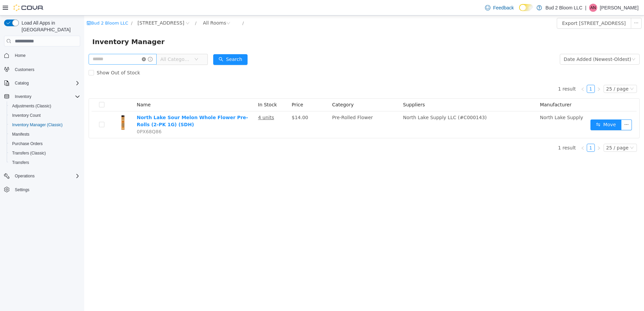 Image resolution: width=644 pixels, height=311 pixels. What do you see at coordinates (45, 144) in the screenshot?
I see `button: Purchase Orders` at bounding box center [45, 144].